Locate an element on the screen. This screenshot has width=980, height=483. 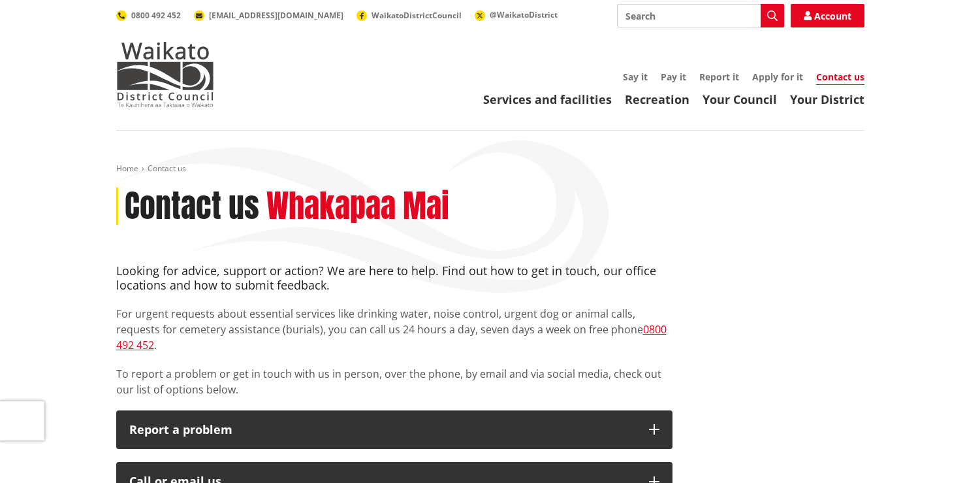
span: Contact us is located at coordinates (167, 168).